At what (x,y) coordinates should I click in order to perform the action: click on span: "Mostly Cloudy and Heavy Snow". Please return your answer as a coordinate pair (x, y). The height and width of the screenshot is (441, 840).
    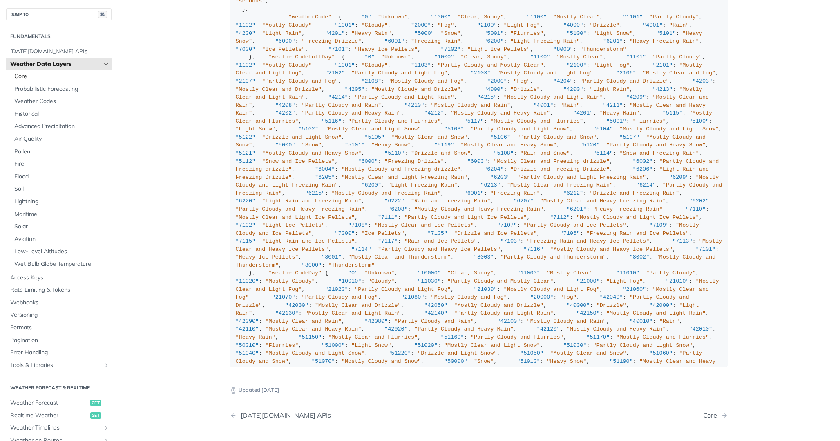
    Looking at the image, I should click on (311, 153).